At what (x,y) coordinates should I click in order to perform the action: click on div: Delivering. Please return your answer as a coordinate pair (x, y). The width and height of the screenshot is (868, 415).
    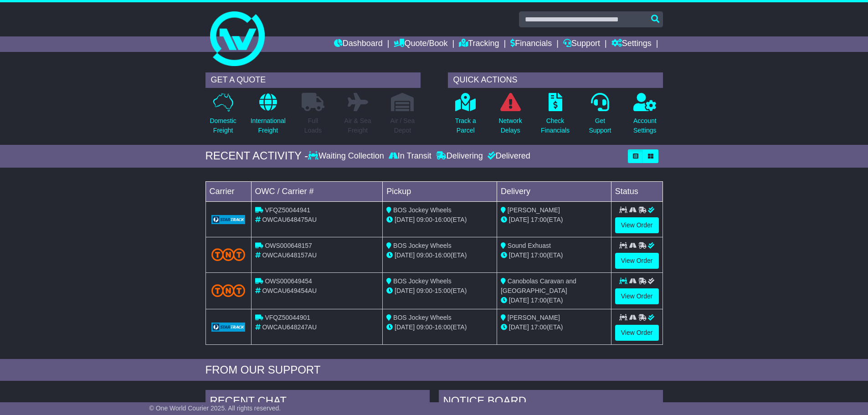
    Looking at the image, I should click on (459, 156).